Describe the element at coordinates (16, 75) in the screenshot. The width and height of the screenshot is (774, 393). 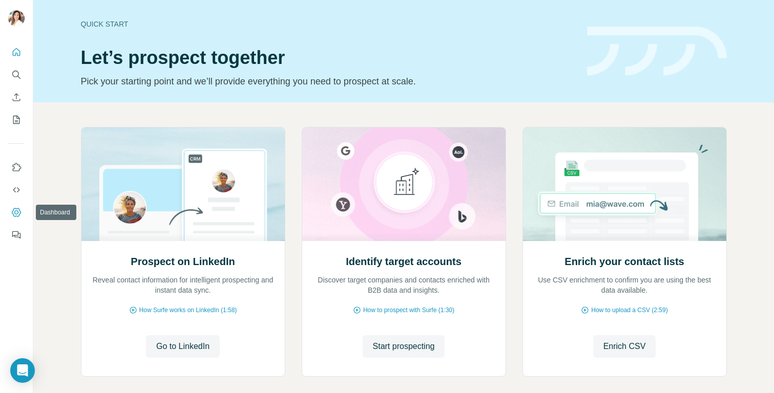
I see `button: Search` at that location.